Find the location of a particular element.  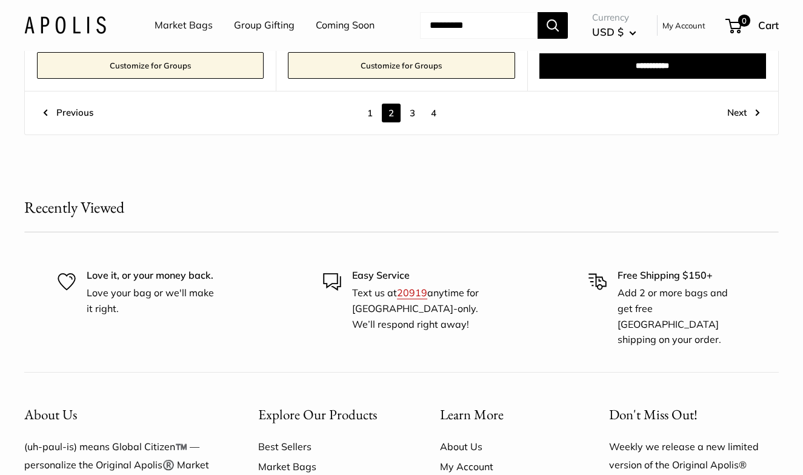

button: USD $ is located at coordinates (614, 32).